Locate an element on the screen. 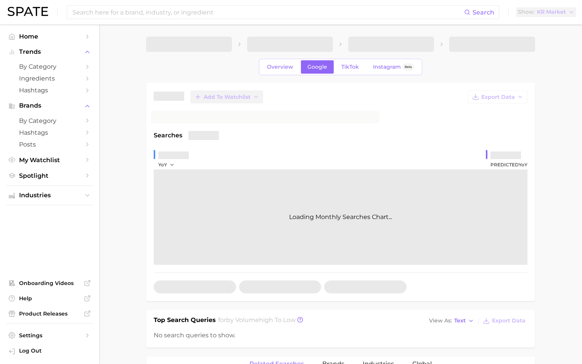 This screenshot has height=364, width=582. span: Onboarding Videos is located at coordinates (50, 283).